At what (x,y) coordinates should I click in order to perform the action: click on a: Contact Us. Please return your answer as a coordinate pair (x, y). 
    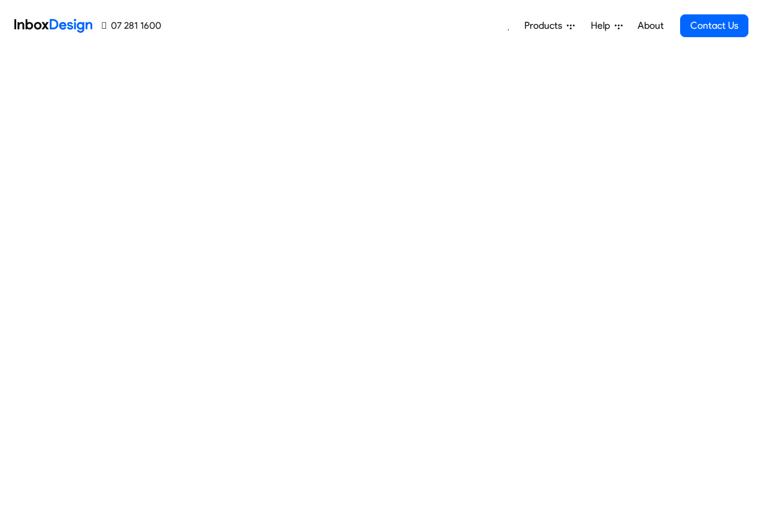
    Looking at the image, I should click on (714, 26).